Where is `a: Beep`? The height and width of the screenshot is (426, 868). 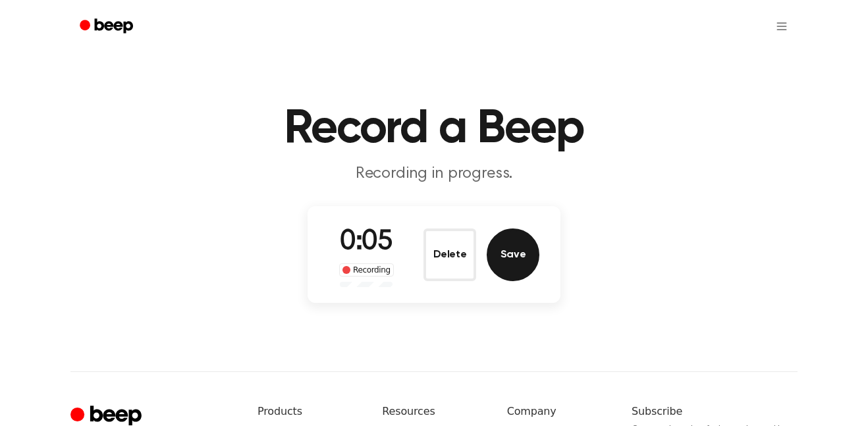 a: Beep is located at coordinates (107, 26).